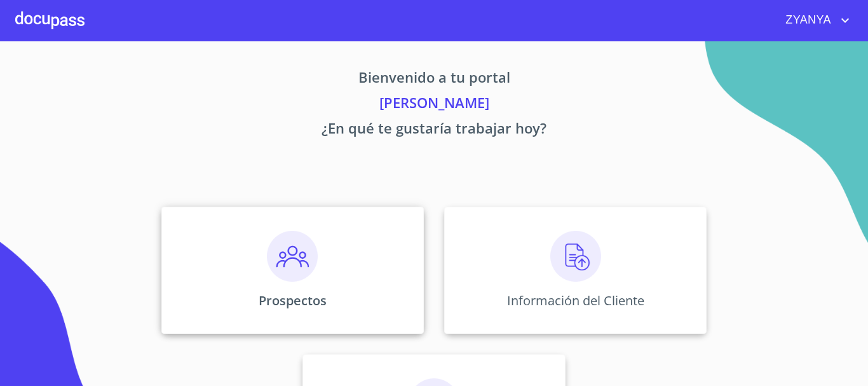 This screenshot has width=868, height=386. I want to click on button: account of current user, so click(814, 21).